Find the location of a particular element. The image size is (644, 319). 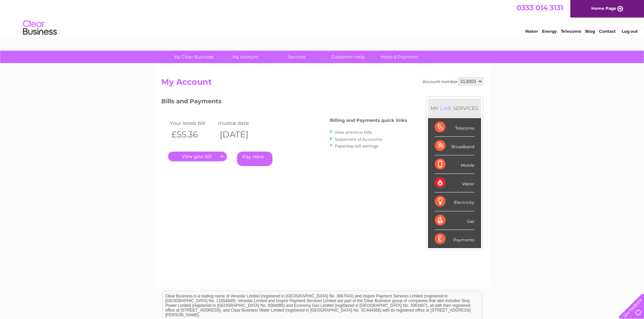

h3: Bills and Payments is located at coordinates (284, 102).